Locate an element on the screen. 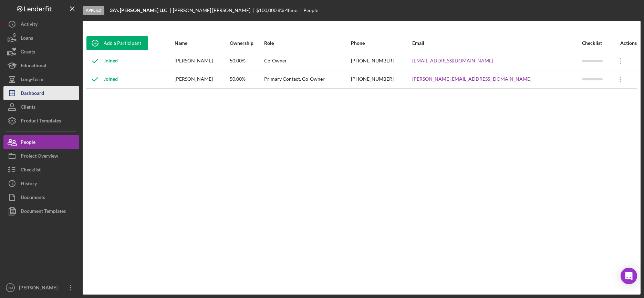  a: Grants is located at coordinates (41, 52).